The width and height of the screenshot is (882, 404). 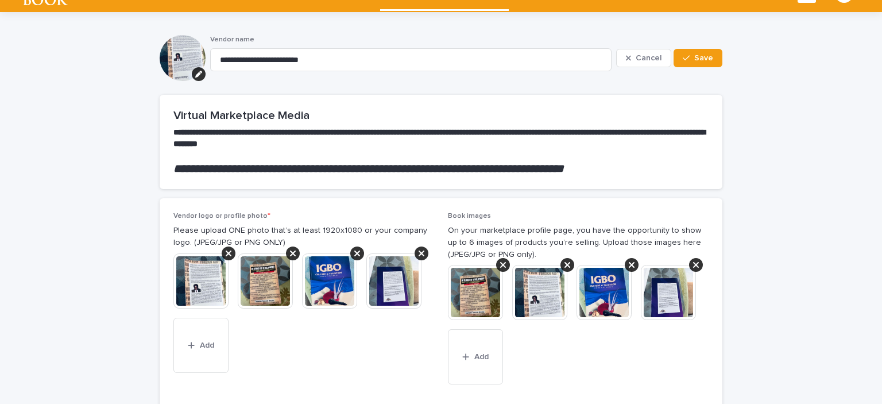 What do you see at coordinates (703, 58) in the screenshot?
I see `span: Save` at bounding box center [703, 58].